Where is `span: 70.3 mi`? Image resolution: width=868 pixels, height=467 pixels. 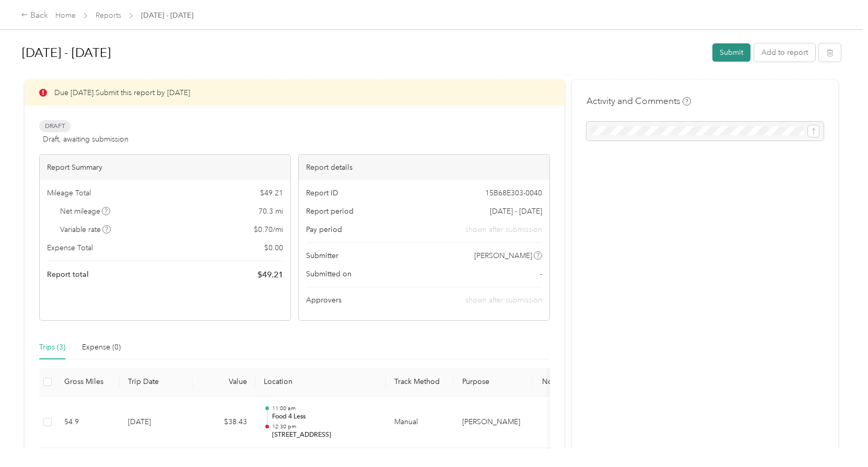
span: 70.3 mi is located at coordinates (271, 211).